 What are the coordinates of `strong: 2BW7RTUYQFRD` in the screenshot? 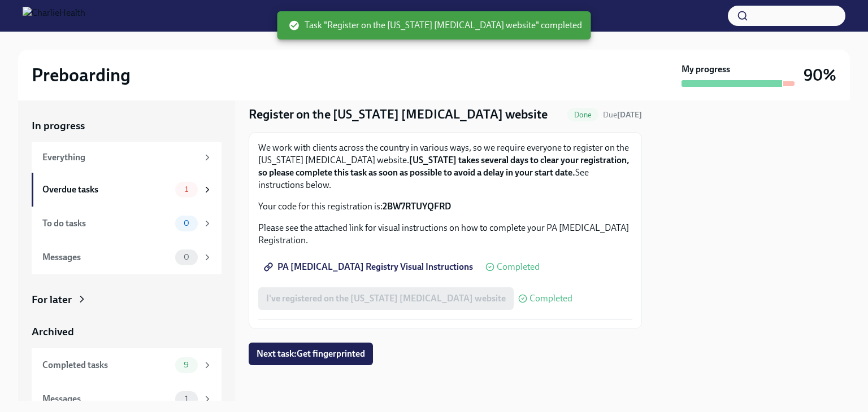 It's located at (417, 206).